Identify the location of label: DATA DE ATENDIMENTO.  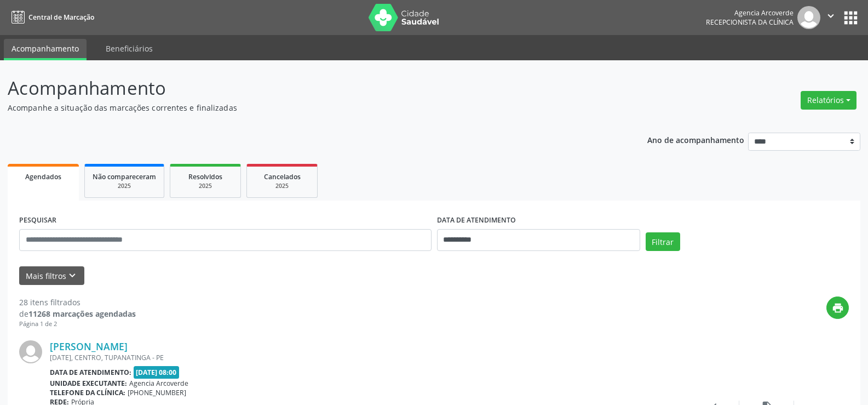
(477, 220).